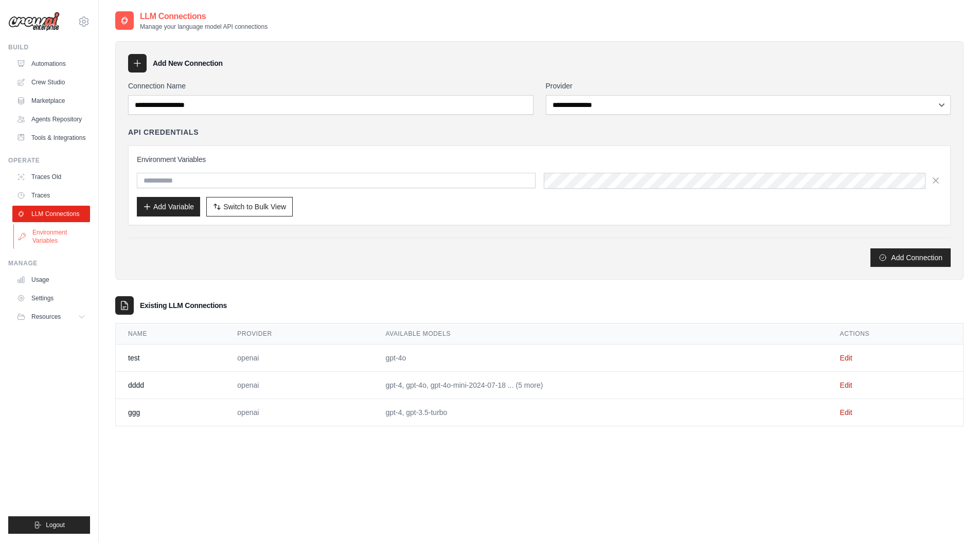 This screenshot has width=980, height=542. I want to click on a: Settings, so click(51, 298).